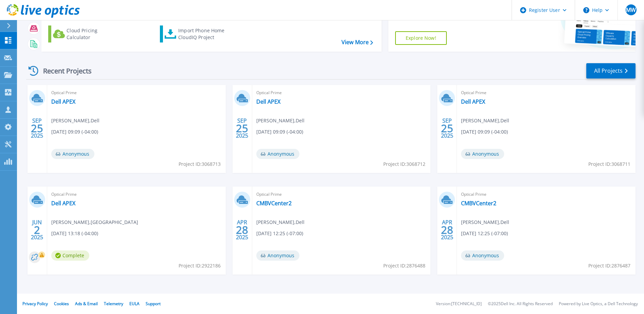 The width and height of the screenshot is (644, 314). I want to click on a: Ads & Email, so click(86, 304).